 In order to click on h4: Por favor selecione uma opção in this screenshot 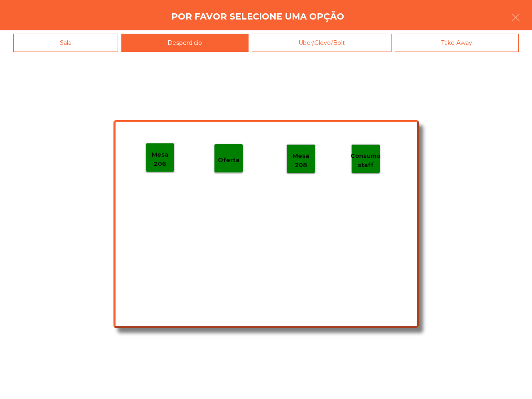, I will do `click(258, 16)`.